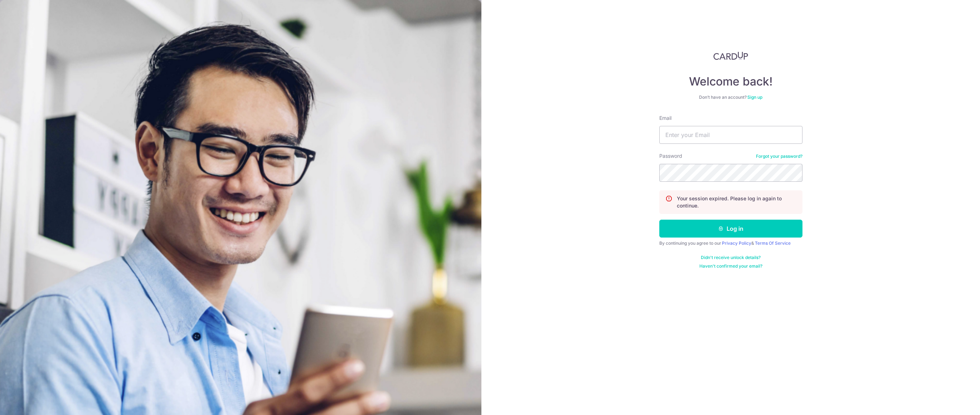  I want to click on img: CardUp Logo, so click(731, 56).